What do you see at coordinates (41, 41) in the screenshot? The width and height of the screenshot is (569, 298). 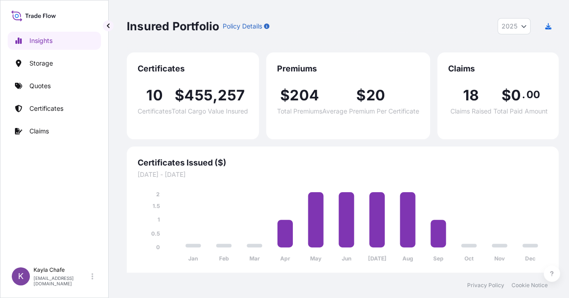 I see `p: Insights` at bounding box center [41, 41].